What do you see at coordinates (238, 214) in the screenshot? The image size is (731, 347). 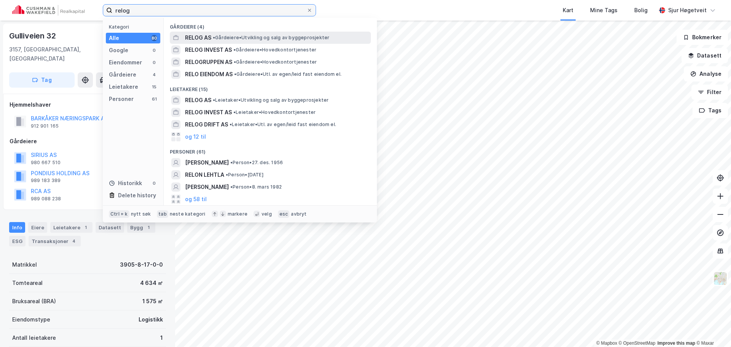 I see `div: markere` at bounding box center [238, 214].